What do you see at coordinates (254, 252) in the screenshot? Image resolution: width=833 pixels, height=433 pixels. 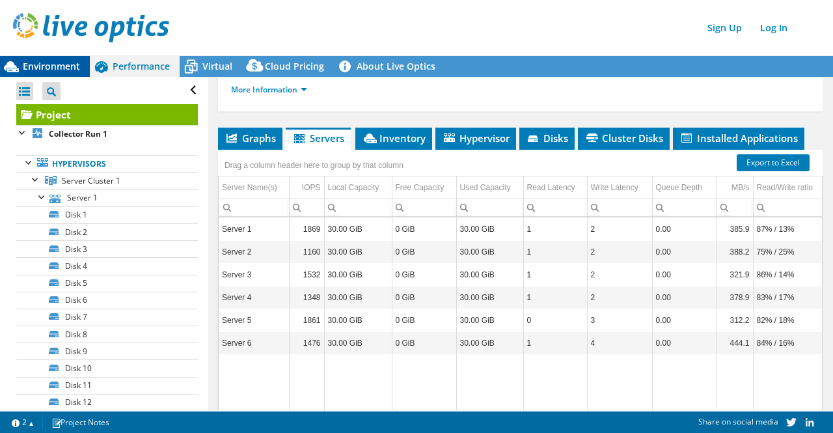 I see `td: Column Server Name(s), Value Server 2` at bounding box center [254, 252].